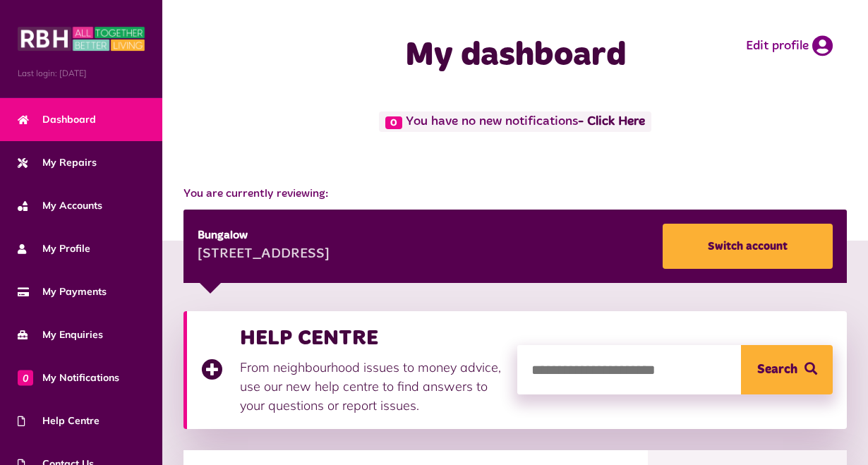 The height and width of the screenshot is (465, 868). I want to click on span: My Enquiries, so click(60, 334).